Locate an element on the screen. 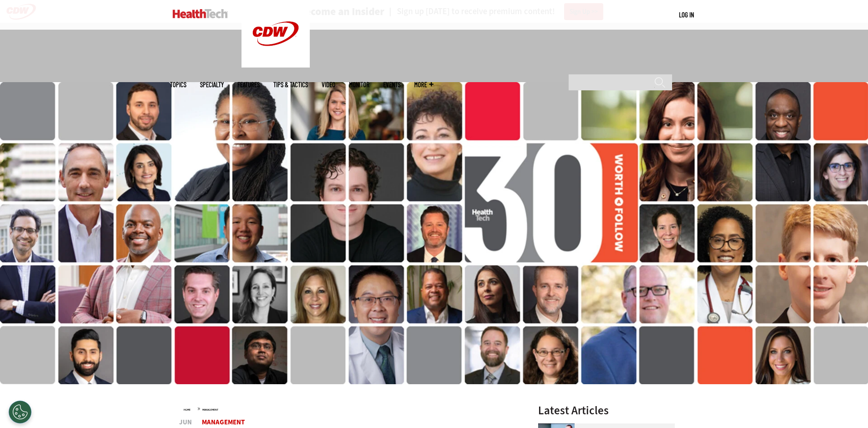 Image resolution: width=868 pixels, height=428 pixels. a: Home is located at coordinates (187, 409).